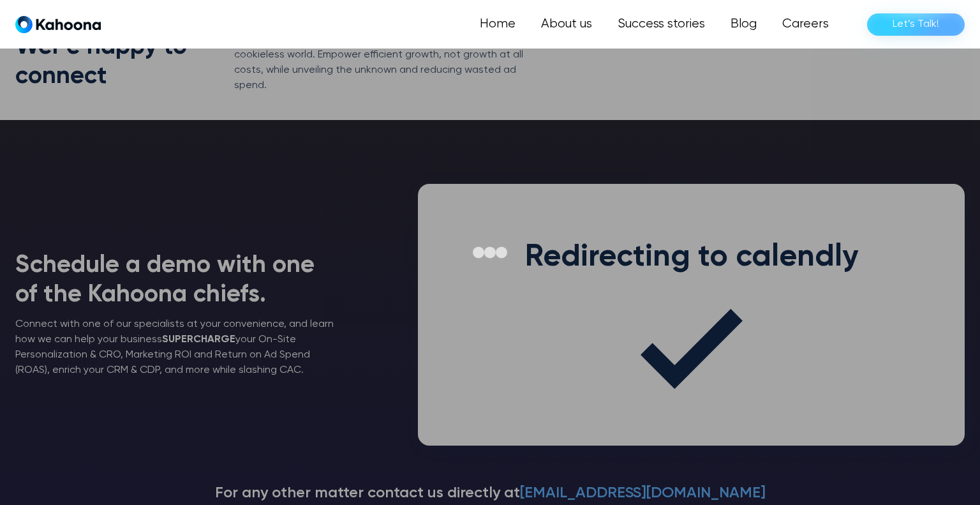 This screenshot has width=980, height=505. Describe the element at coordinates (805, 24) in the screenshot. I see `a: Careers` at that location.